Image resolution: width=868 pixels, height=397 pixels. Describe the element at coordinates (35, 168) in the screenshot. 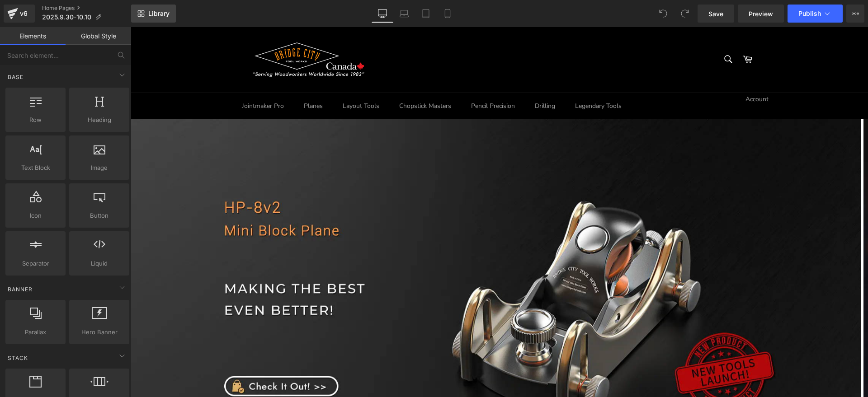

I see `span: Text Block` at that location.